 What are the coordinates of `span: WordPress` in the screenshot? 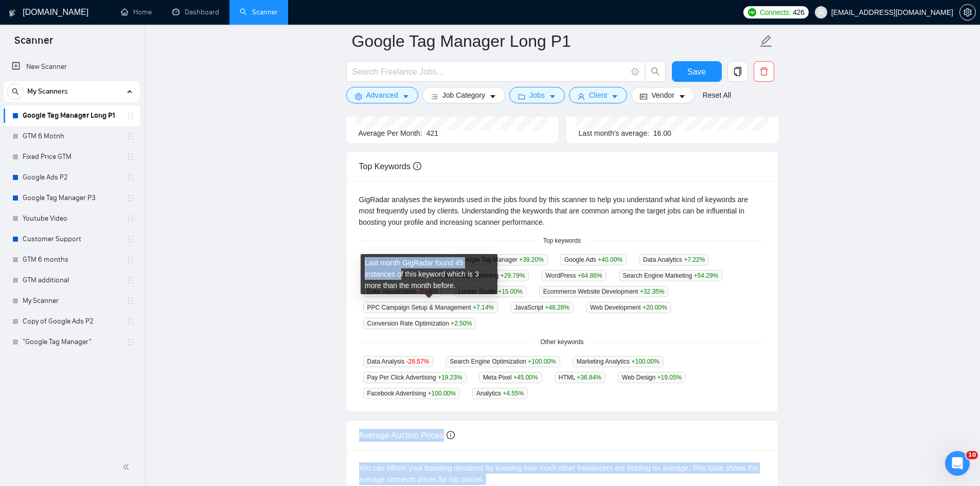 It's located at (573, 276).